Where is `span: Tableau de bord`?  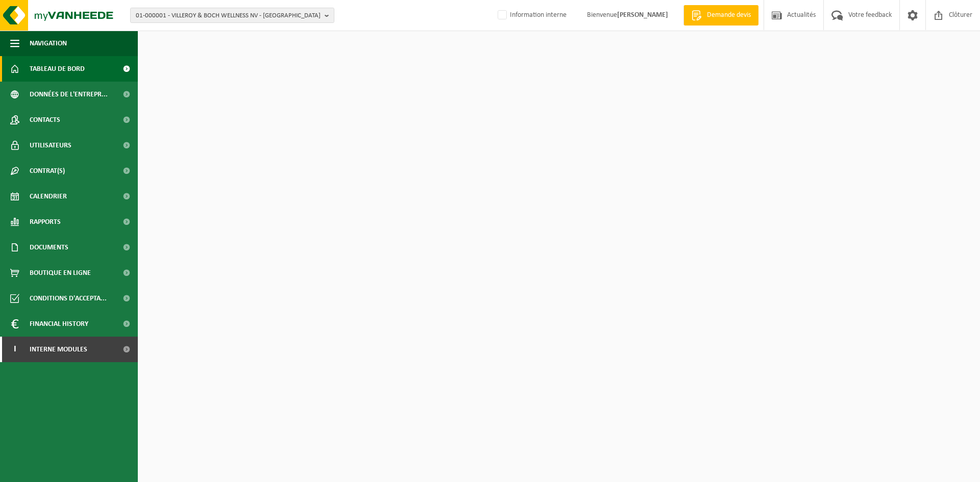 span: Tableau de bord is located at coordinates (57, 69).